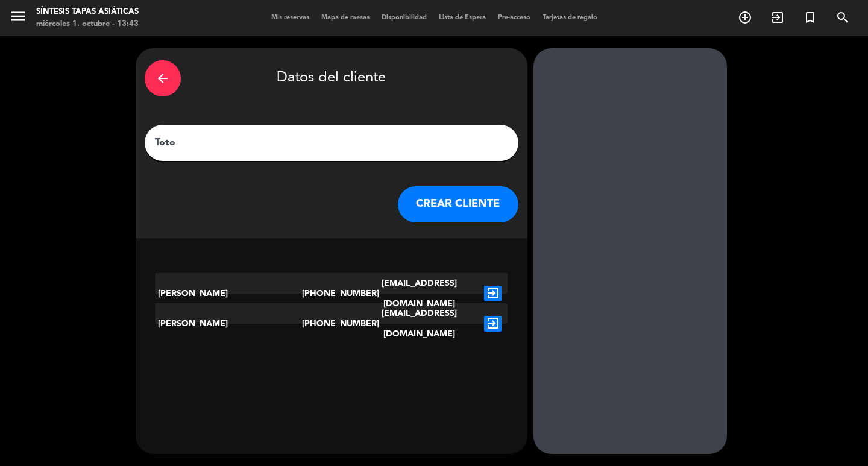 This screenshot has width=868, height=466. Describe the element at coordinates (514, 18) in the screenshot. I see `span: Pre-acceso` at that location.